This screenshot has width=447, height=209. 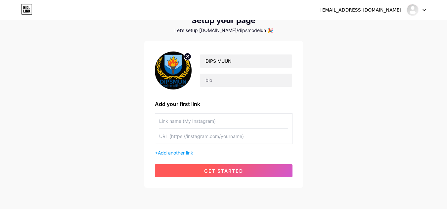 What do you see at coordinates (246, 80) in the screenshot?
I see `input: bio` at bounding box center [246, 80].